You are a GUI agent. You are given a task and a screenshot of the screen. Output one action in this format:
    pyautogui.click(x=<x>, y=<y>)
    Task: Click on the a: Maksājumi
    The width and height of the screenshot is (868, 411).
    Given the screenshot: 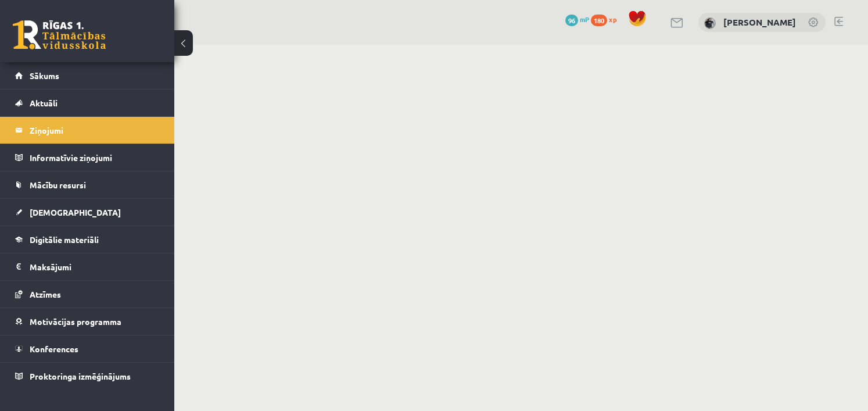 What is the action you would take?
    pyautogui.click(x=87, y=267)
    